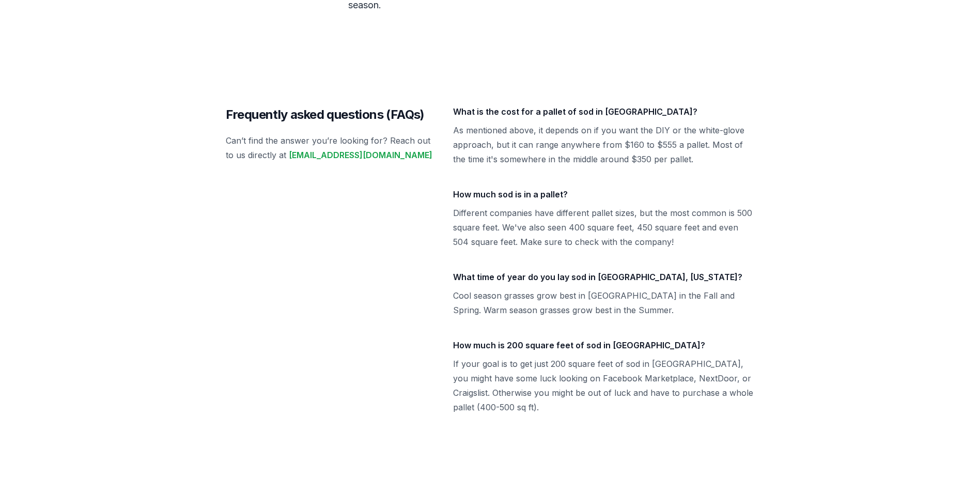  I want to click on p: As mentioned above, it depends on if you want the DIY or the white-glove approach, but it can ran..., so click(604, 144).